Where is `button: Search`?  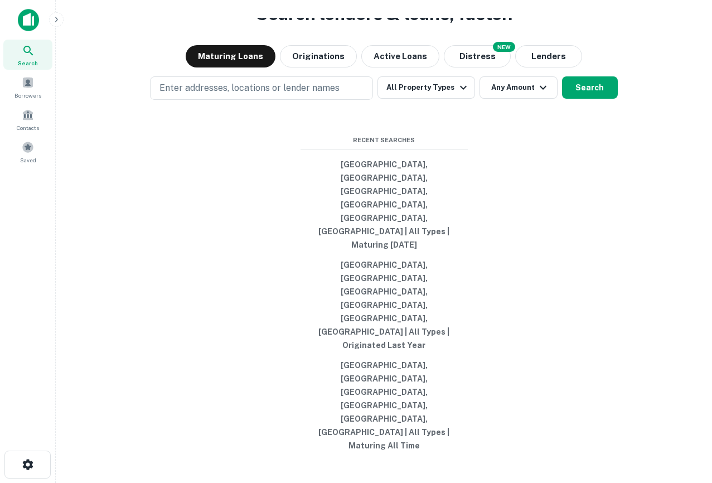
button: Search is located at coordinates (590, 88).